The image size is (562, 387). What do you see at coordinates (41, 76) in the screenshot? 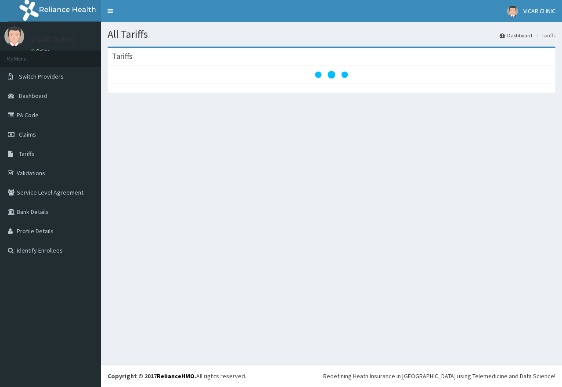
I see `span: Switch Providers` at bounding box center [41, 76].